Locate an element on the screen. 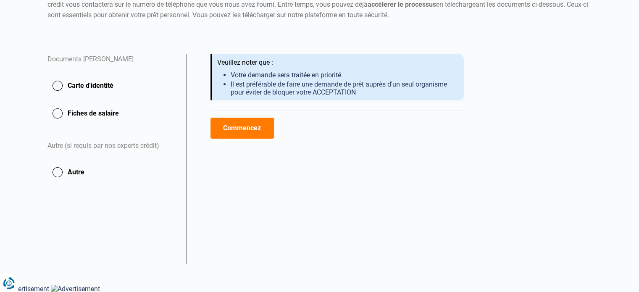 This screenshot has width=639, height=292. li: Votre demande sera traitée en priorité is located at coordinates (344, 75).